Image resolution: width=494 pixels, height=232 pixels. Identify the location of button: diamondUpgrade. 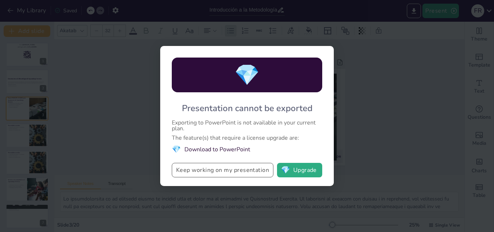
(299, 170).